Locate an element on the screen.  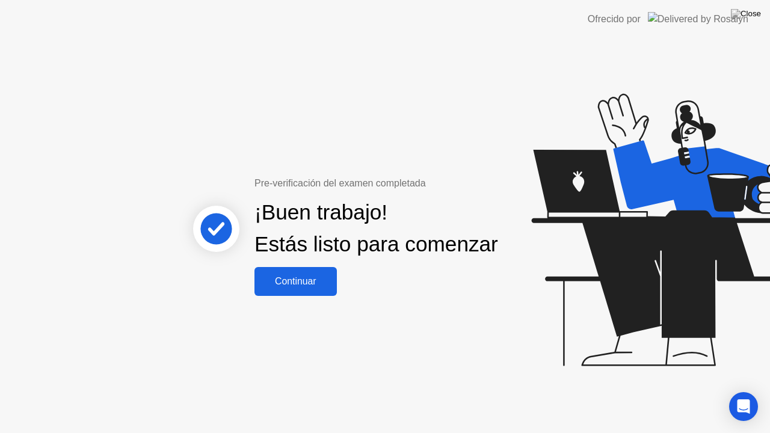
div: ¡Buen trabajo! Estás listo para comenzar is located at coordinates (376, 229).